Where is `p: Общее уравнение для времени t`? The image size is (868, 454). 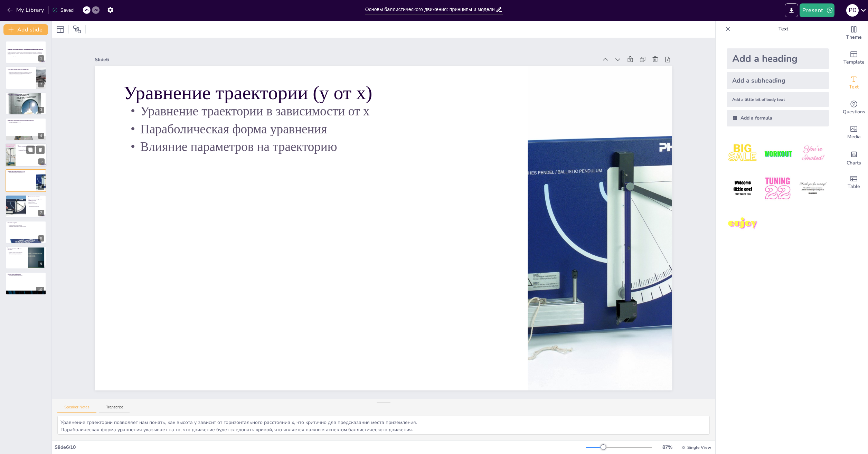
p: Общее уравнение для времени t is located at coordinates (16, 253).